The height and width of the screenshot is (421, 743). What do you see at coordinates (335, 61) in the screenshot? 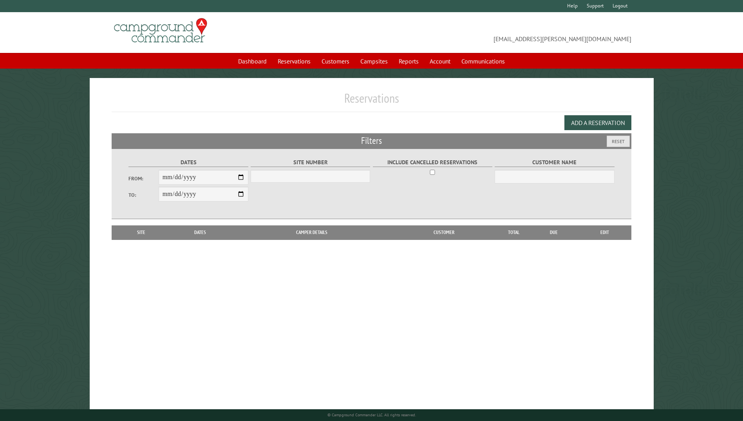
I see `a: Customers` at bounding box center [335, 61].